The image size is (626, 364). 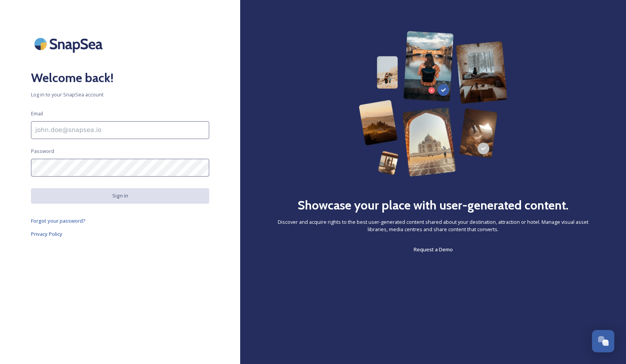 What do you see at coordinates (42, 151) in the screenshot?
I see `span: Password` at bounding box center [42, 151].